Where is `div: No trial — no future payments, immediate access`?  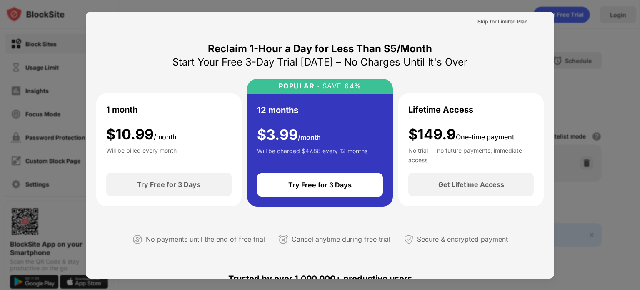
div: No trial — no future payments, immediate access is located at coordinates (471, 154).